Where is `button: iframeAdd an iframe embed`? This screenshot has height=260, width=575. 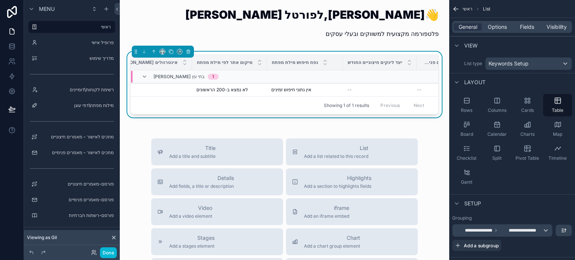
button: iframeAdd an iframe embed is located at coordinates (352, 212).